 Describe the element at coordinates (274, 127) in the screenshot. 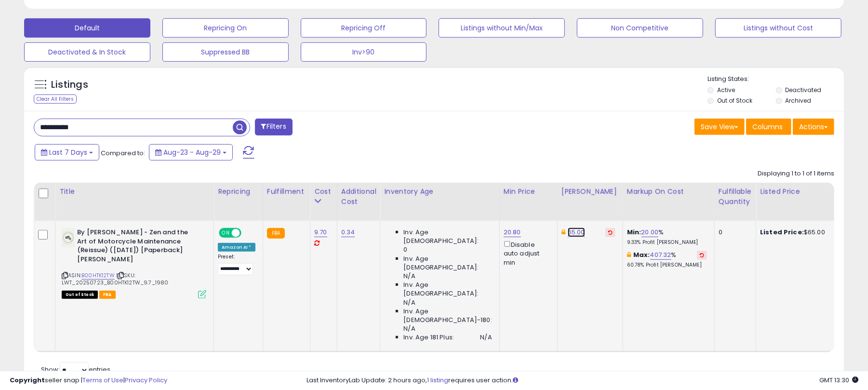

I see `button: Filters` at that location.